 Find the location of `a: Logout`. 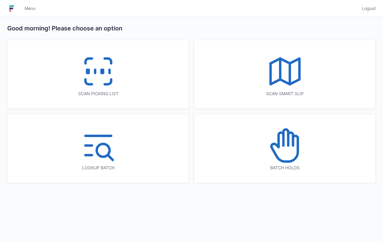

a: Logout is located at coordinates (367, 8).